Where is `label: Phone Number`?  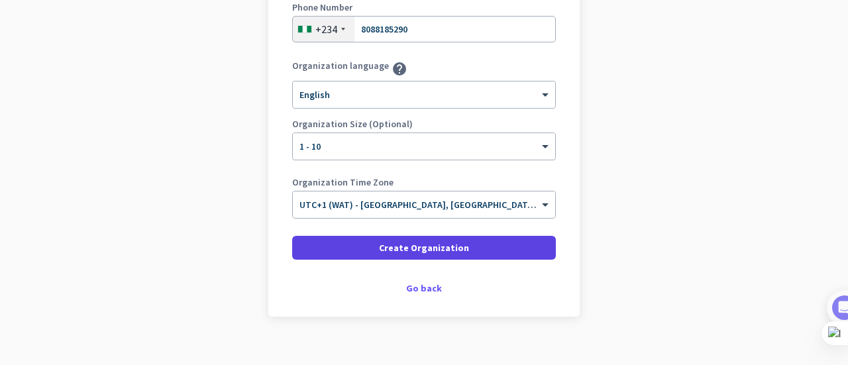
label: Phone Number is located at coordinates (424, 7).